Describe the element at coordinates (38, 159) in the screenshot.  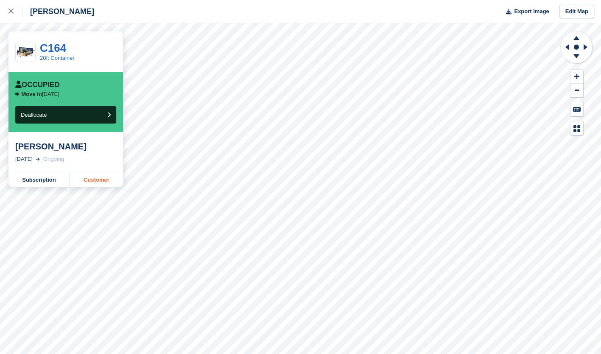
I see `img: arrow-right-light-icn-cde0832a797a2874e46488d9cf13f60e5c3a73dbe684e267c42b8395dfbc2abf.svg` at that location.